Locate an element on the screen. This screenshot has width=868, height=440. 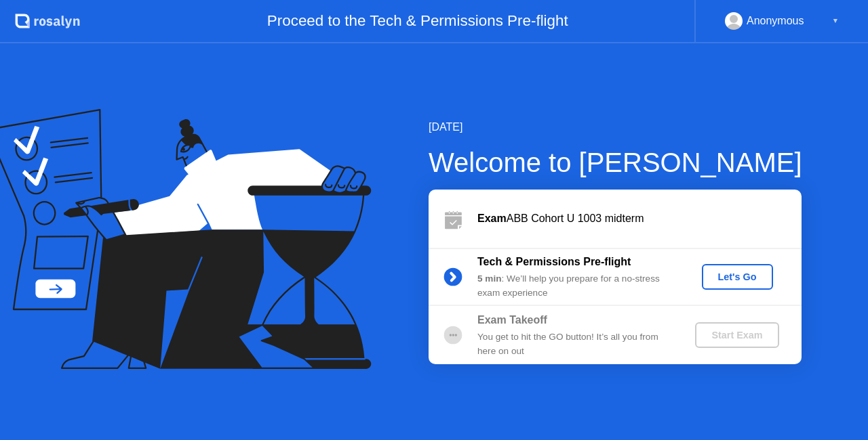
button: Let's Go is located at coordinates (737, 277).